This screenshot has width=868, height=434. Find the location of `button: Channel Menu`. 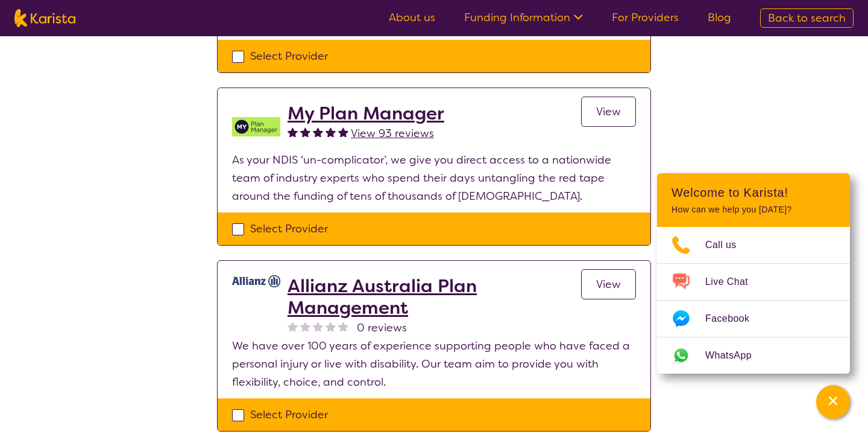

button: Channel Menu is located at coordinates (833, 402).